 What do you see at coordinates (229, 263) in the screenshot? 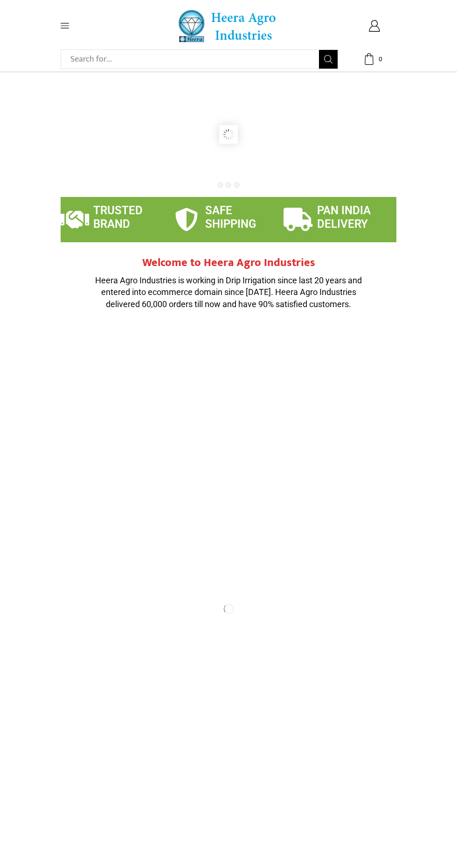
I see `h2: Welcome to Heera Agro Industries` at bounding box center [229, 263].